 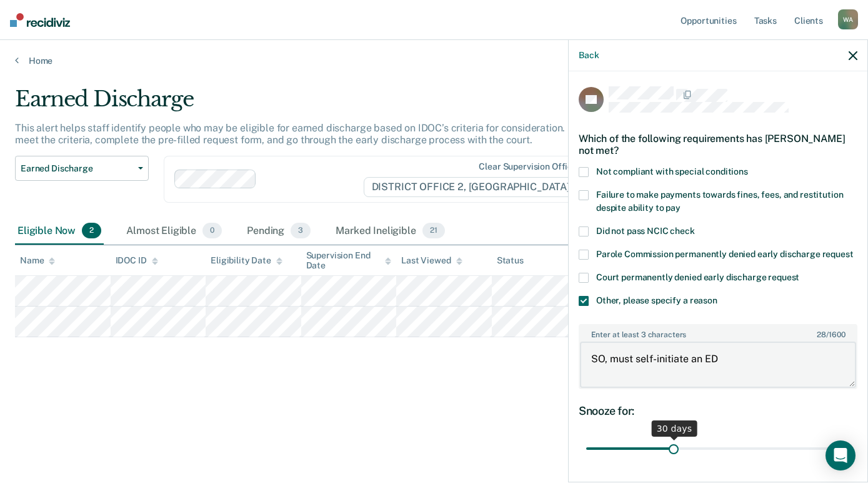 What do you see at coordinates (841, 455) in the screenshot?
I see `div: Open Intercom Messenger` at bounding box center [841, 455].